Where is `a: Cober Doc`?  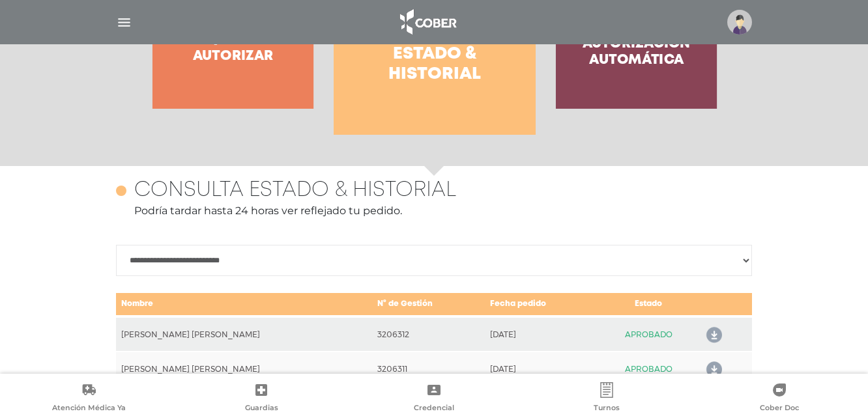
a: Cober Doc is located at coordinates (779, 399).